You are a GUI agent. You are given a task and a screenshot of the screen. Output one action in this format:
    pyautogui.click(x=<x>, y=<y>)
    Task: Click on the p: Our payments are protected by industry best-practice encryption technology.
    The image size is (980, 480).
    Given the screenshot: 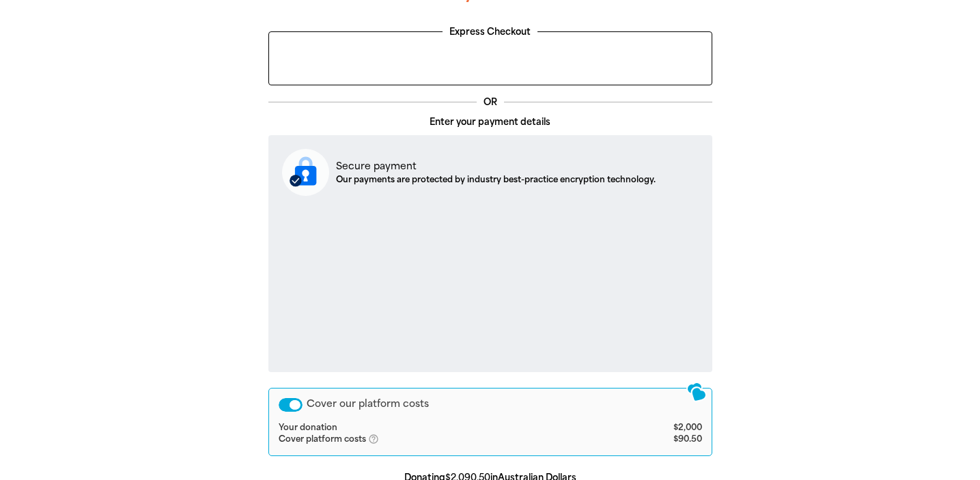 What is the action you would take?
    pyautogui.click(x=496, y=179)
    